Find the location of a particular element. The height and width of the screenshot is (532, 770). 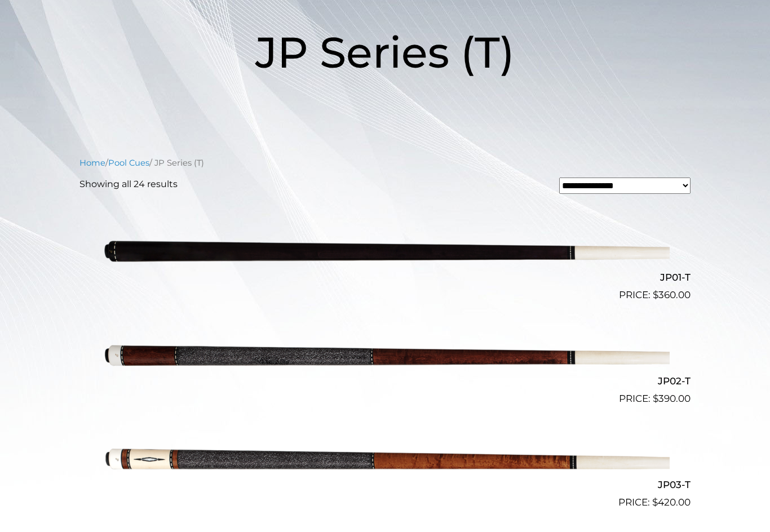

nav: Breadcrumb is located at coordinates (385, 163).